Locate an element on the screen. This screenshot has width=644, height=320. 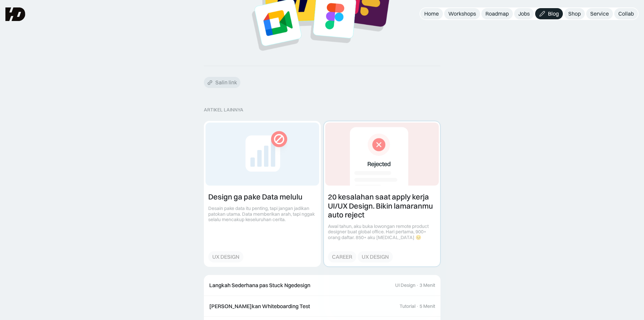
div: Shop is located at coordinates (574, 14).